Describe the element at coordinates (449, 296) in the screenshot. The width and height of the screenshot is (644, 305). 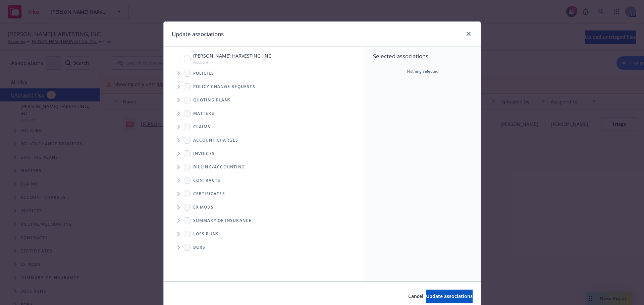
I see `span: Update associations` at that location.